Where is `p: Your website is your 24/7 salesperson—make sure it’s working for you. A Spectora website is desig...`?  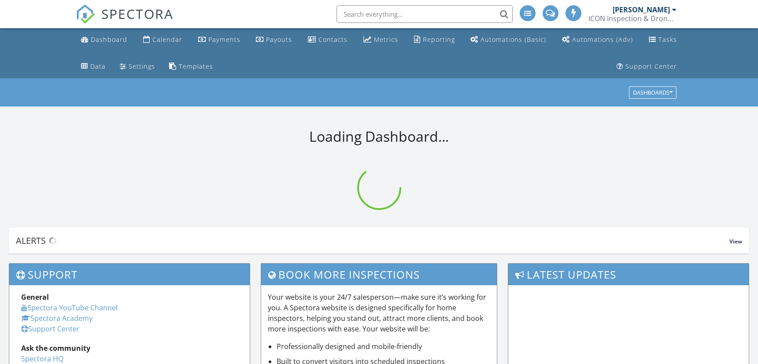
p: Your website is your 24/7 salesperson—make sure it’s working for you. A Spectora website is desig... is located at coordinates (379, 313).